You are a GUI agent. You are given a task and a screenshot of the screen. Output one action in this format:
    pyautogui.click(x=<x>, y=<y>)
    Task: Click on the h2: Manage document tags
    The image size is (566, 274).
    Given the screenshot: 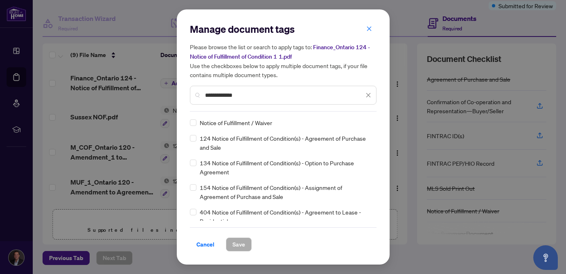 What is the action you would take?
    pyautogui.click(x=283, y=29)
    